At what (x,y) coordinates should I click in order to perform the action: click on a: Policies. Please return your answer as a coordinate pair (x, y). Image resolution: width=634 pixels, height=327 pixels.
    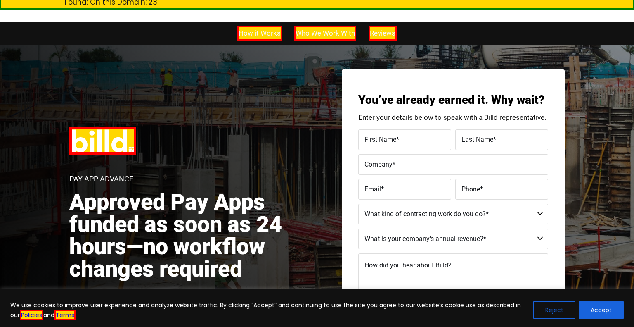
    Looking at the image, I should click on (31, 315).